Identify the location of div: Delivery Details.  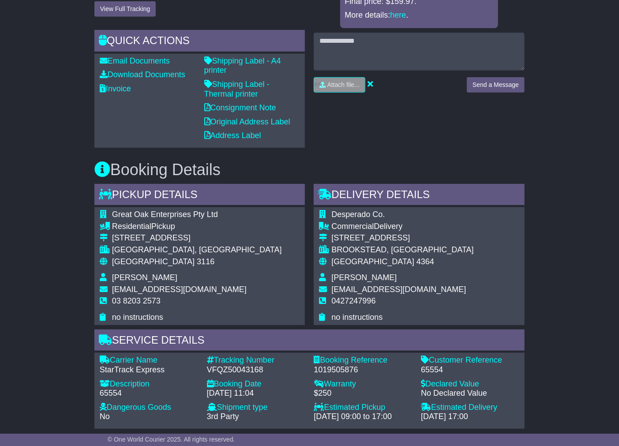
(419, 196).